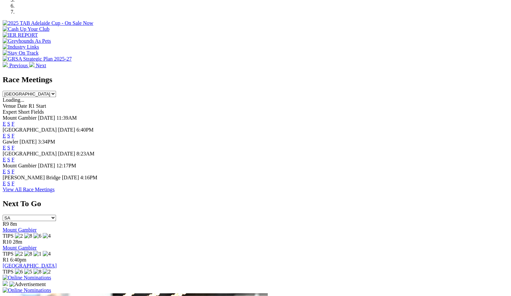 The width and height of the screenshot is (511, 296). Describe the element at coordinates (10, 142) in the screenshot. I see `span: Gawler` at that location.